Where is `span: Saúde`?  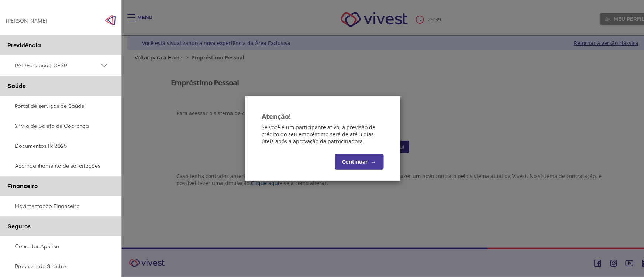
span: Saúde is located at coordinates (17, 86).